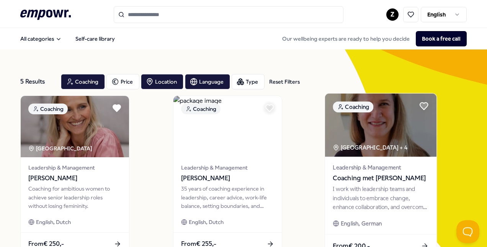 The height and width of the screenshot is (247, 487). I want to click on button: Language, so click(208, 82).